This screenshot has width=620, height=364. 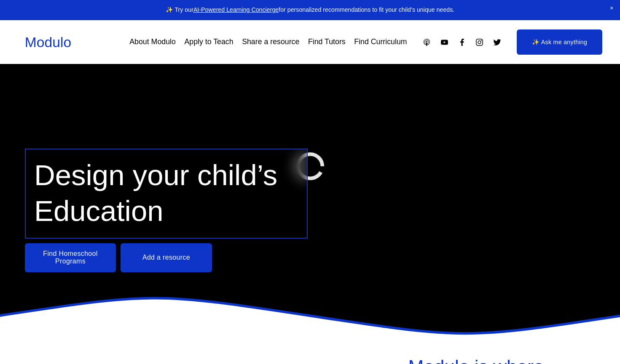 What do you see at coordinates (496, 42) in the screenshot?
I see `a: Twitter` at bounding box center [496, 42].